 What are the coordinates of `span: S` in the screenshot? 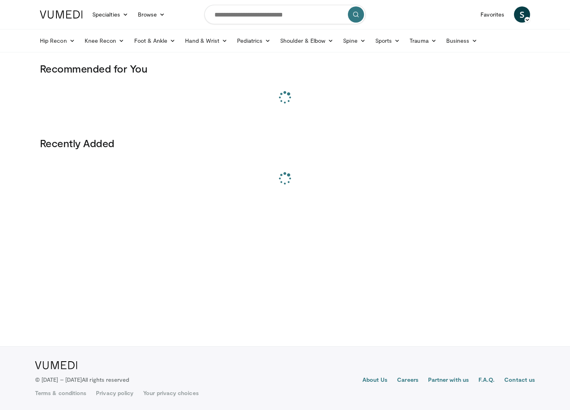 It's located at (522, 15).